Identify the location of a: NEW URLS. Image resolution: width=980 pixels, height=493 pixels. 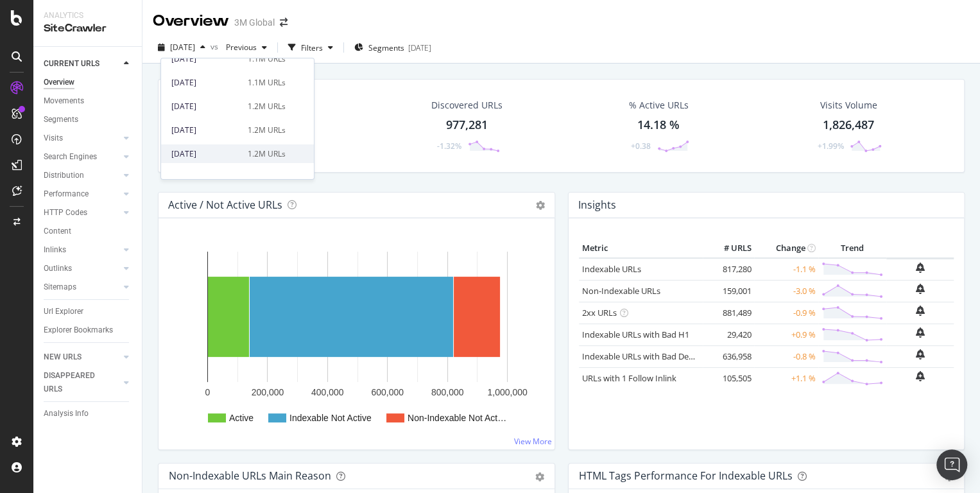
(81, 357).